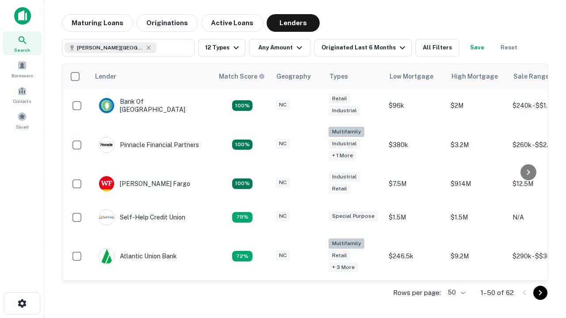  Describe the element at coordinates (477, 76) in the screenshot. I see `th: High Mortgage` at that location.